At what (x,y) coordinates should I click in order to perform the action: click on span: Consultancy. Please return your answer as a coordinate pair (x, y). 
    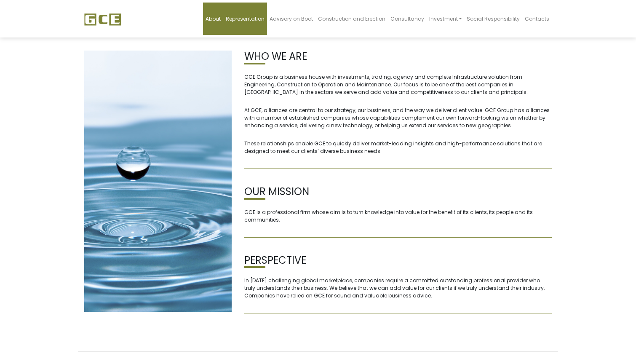
    Looking at the image, I should click on (408, 19).